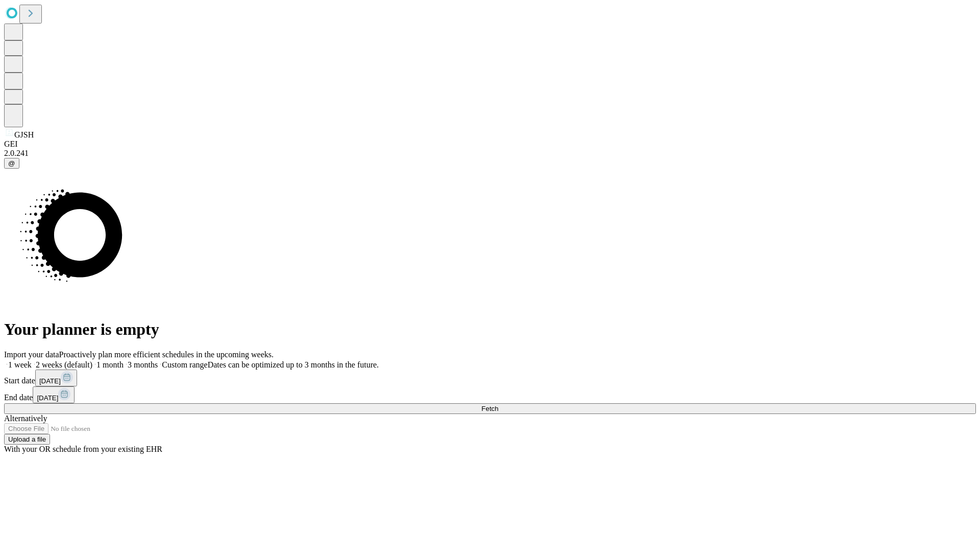 The width and height of the screenshot is (980, 552). What do you see at coordinates (27, 439) in the screenshot?
I see `button: Upload a file` at bounding box center [27, 439].